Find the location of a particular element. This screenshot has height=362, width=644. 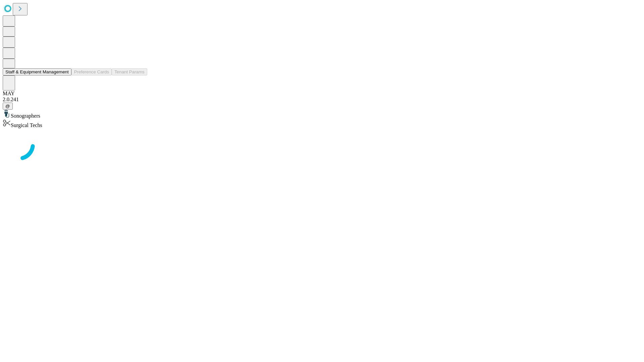

button: Staff & Equipment Management is located at coordinates (37, 72).